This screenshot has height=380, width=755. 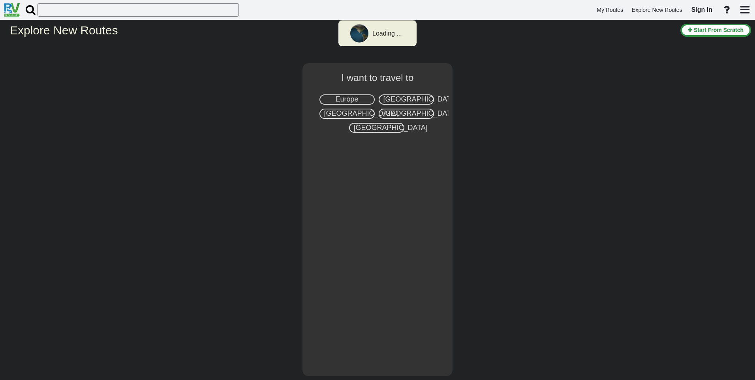 I want to click on img: RvPlanetLogo.png, so click(x=12, y=10).